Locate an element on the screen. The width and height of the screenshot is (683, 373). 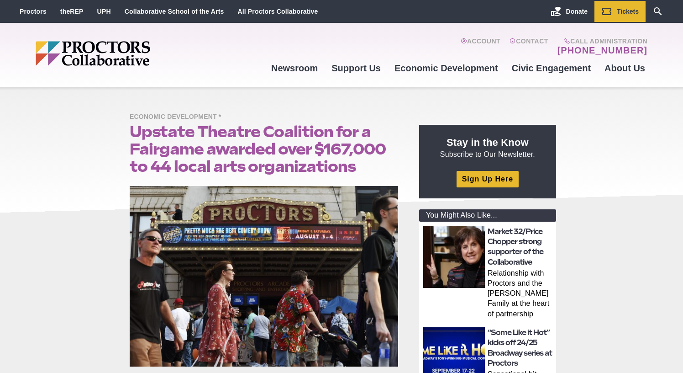
a: Sign Up Here is located at coordinates (488, 178).